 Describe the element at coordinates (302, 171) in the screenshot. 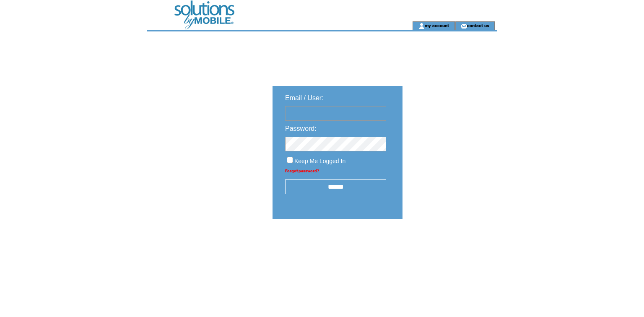

I see `a: Forgot password?` at that location.